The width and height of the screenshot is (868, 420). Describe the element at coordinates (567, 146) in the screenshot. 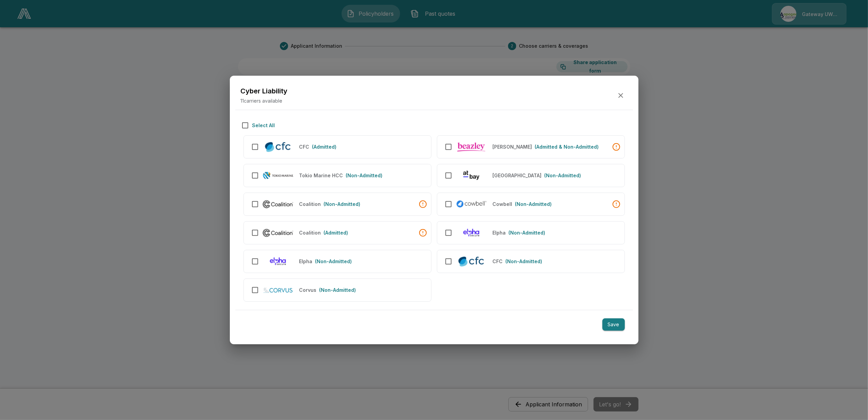

I see `p: (Admitted & Non-Admitted)` at that location.